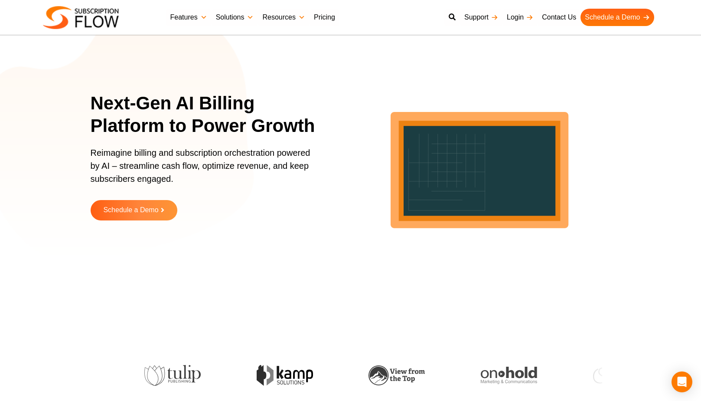 This screenshot has width=701, height=401. Describe the element at coordinates (130, 210) in the screenshot. I see `span: Schedule a Demo` at that location.